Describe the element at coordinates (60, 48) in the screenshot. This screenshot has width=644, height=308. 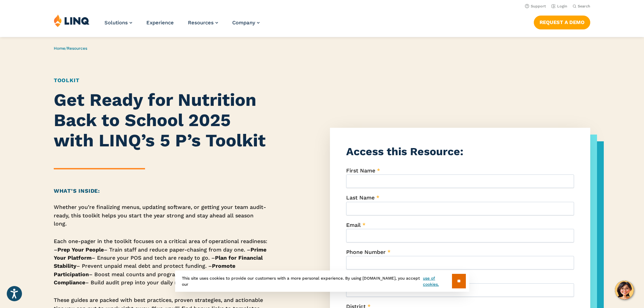
I see `a: Home` at that location.